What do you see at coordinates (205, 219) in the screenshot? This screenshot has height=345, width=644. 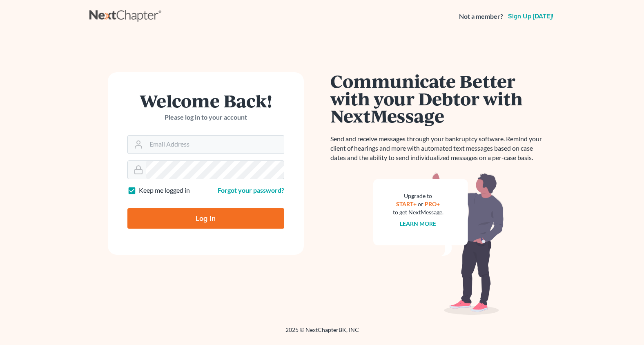 I see `input: Log In` at bounding box center [205, 219].